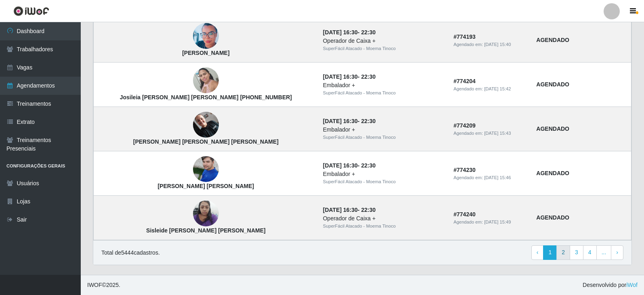 The width and height of the screenshot is (644, 295). What do you see at coordinates (94, 285) in the screenshot?
I see `span: IWOF` at bounding box center [94, 285].